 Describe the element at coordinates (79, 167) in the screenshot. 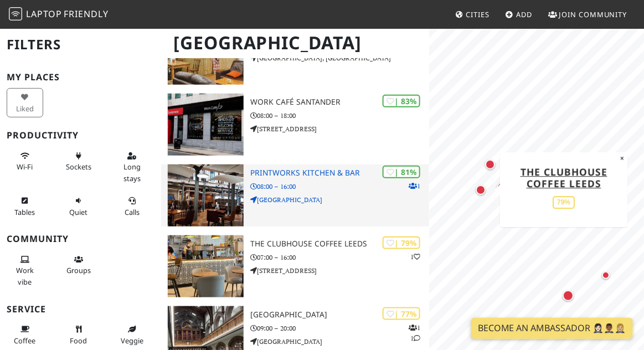

I see `span: Power sockets` at that location.